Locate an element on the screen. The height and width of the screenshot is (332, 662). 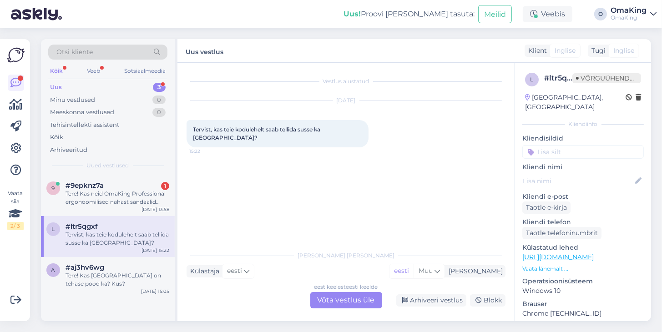
font: Vaata lähemalt ... is located at coordinates (545, 268).